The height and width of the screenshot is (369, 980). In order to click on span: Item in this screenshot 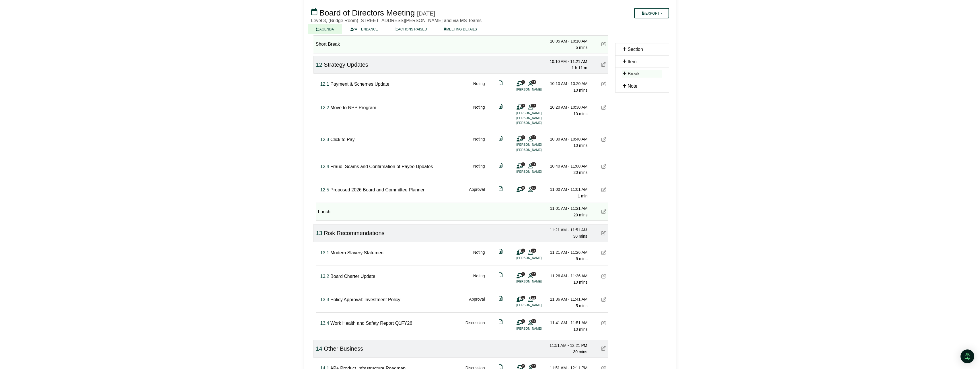, I will do `click(632, 61)`.